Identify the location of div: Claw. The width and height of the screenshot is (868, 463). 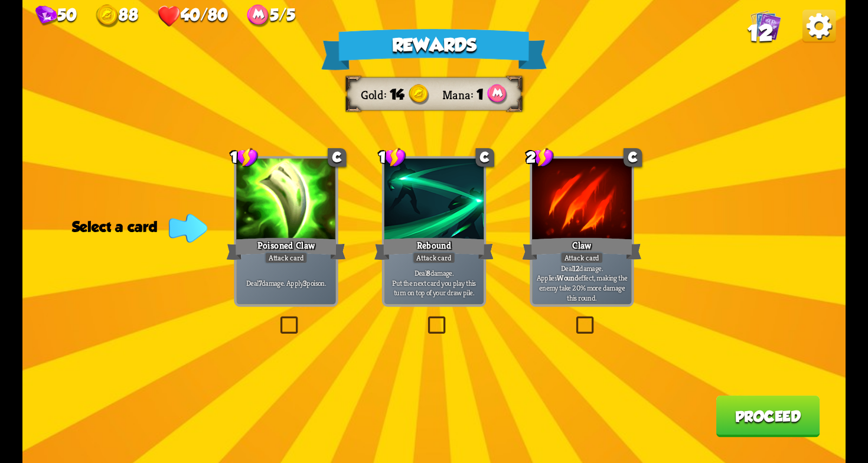
(581, 249).